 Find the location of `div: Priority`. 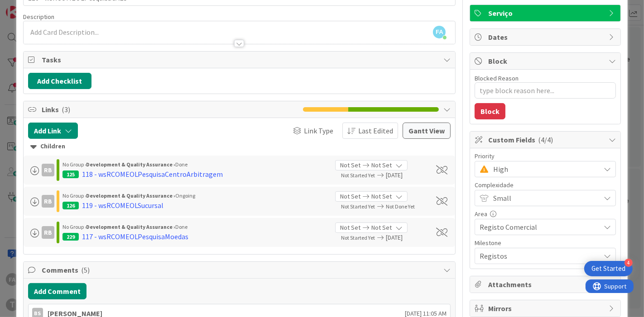

div: Priority is located at coordinates (546, 156).